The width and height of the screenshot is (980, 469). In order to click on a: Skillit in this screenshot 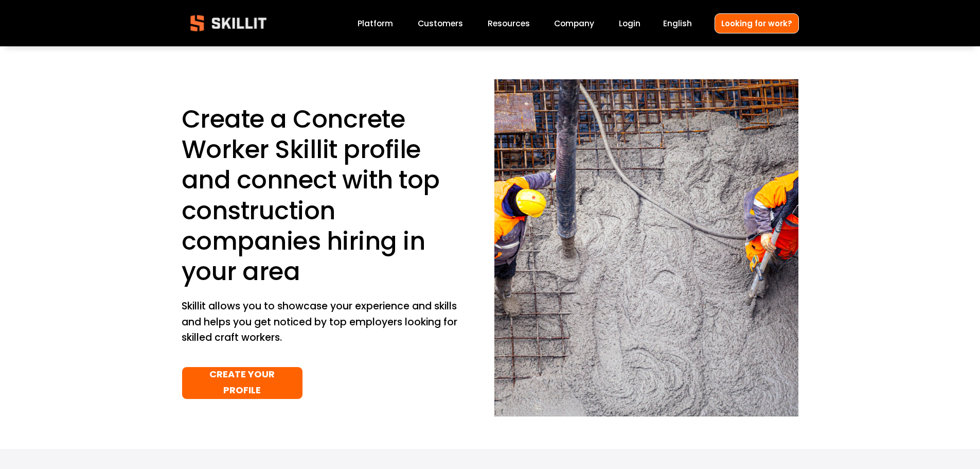, I will do `click(228, 23)`.